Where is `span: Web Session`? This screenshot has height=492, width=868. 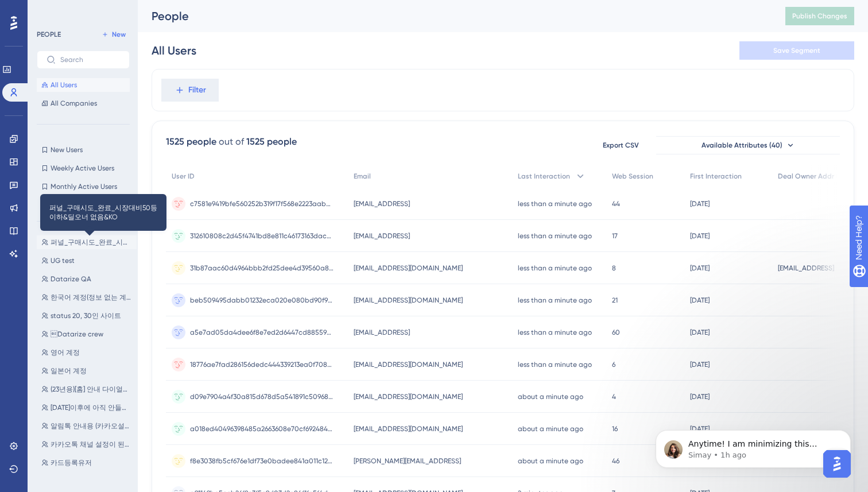 span: Web Session is located at coordinates (633, 176).